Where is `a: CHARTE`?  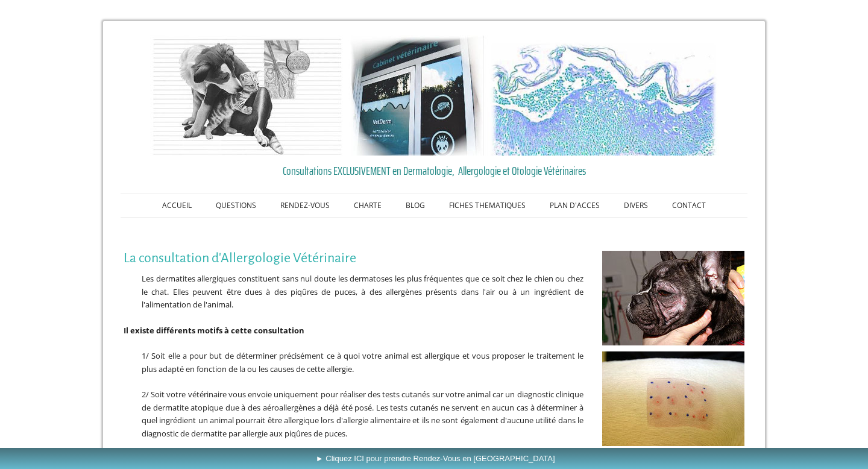 a: CHARTE is located at coordinates (367, 205).